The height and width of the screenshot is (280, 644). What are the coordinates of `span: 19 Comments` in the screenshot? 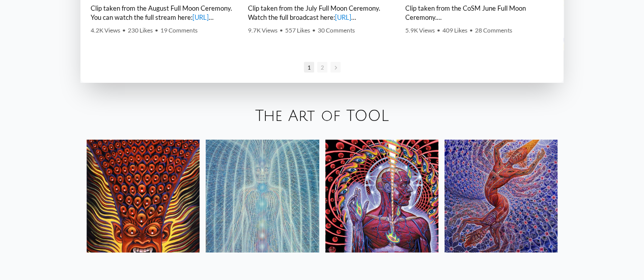 It's located at (179, 30).